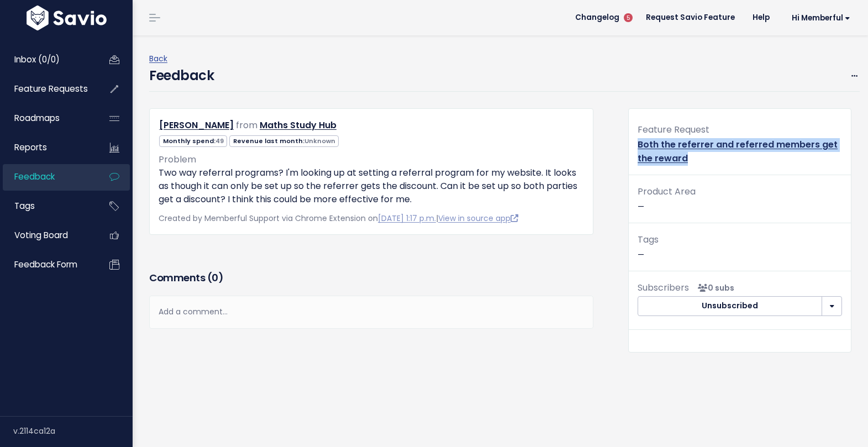  I want to click on span: Created by Memberful Support via Chrome Extension on |, so click(338, 218).